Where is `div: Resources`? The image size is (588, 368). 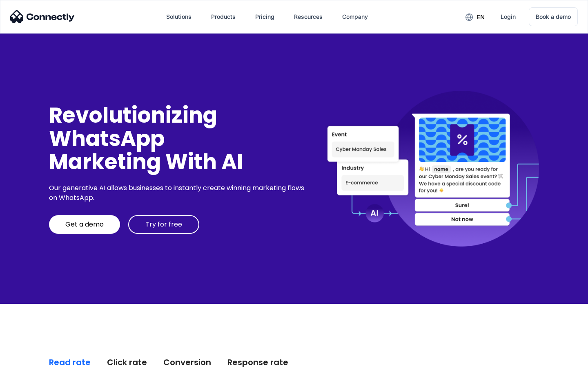 div: Resources is located at coordinates (308, 17).